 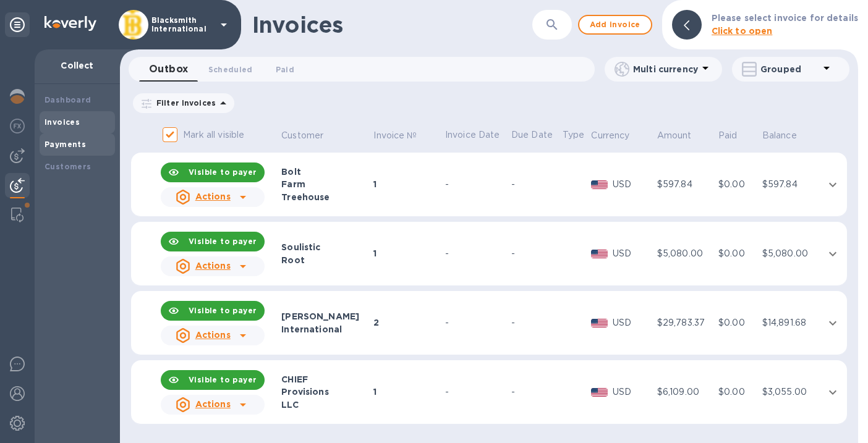 What do you see at coordinates (298, 25) in the screenshot?
I see `h1: Invoices` at bounding box center [298, 25].